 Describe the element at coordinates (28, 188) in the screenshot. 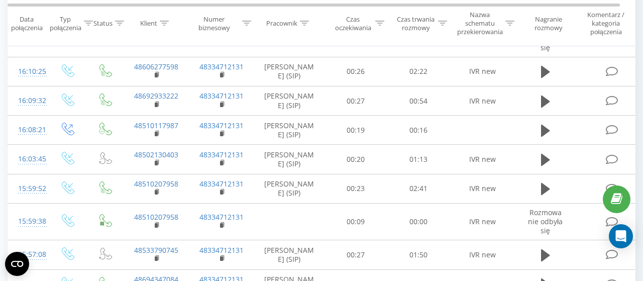

I see `div: 15:59:52` at that location.